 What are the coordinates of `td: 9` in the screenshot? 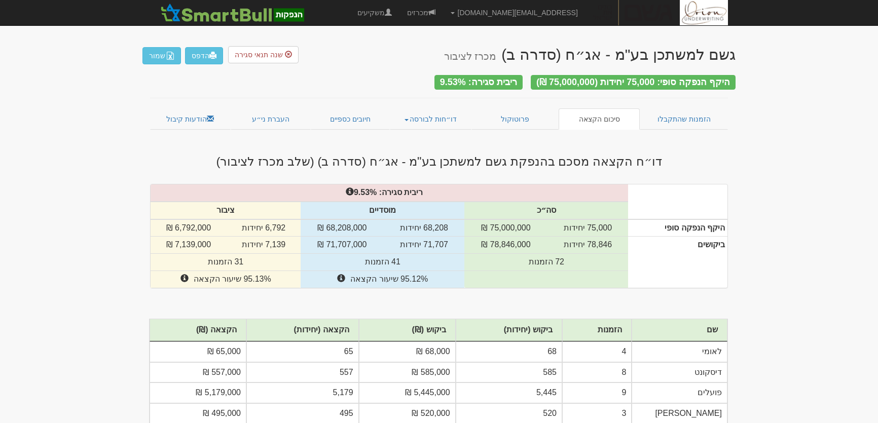 It's located at (596, 393).